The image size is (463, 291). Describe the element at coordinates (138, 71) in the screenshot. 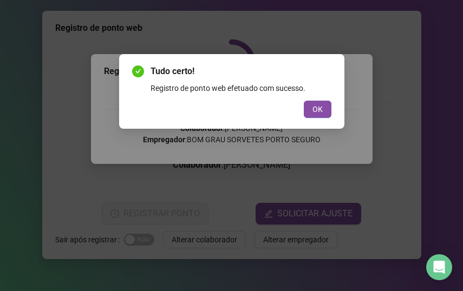

I see `span: check-circle` at that location.